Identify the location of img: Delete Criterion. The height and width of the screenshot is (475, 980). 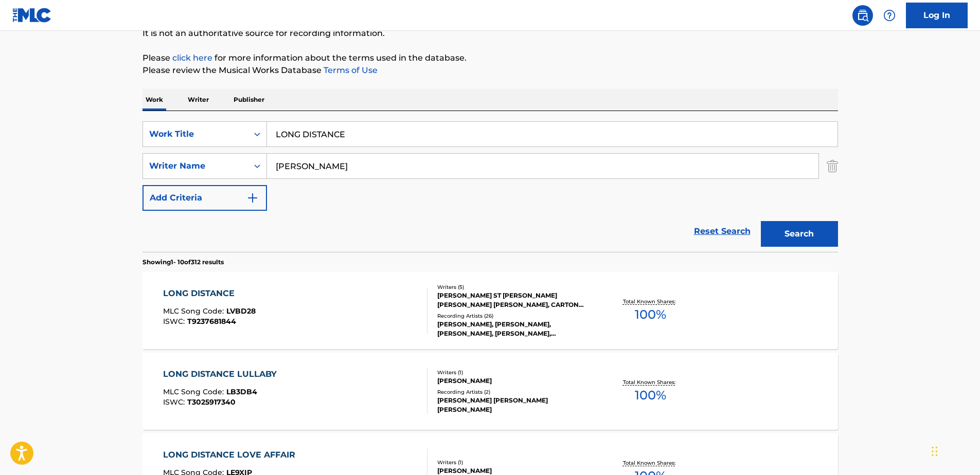
(832, 166).